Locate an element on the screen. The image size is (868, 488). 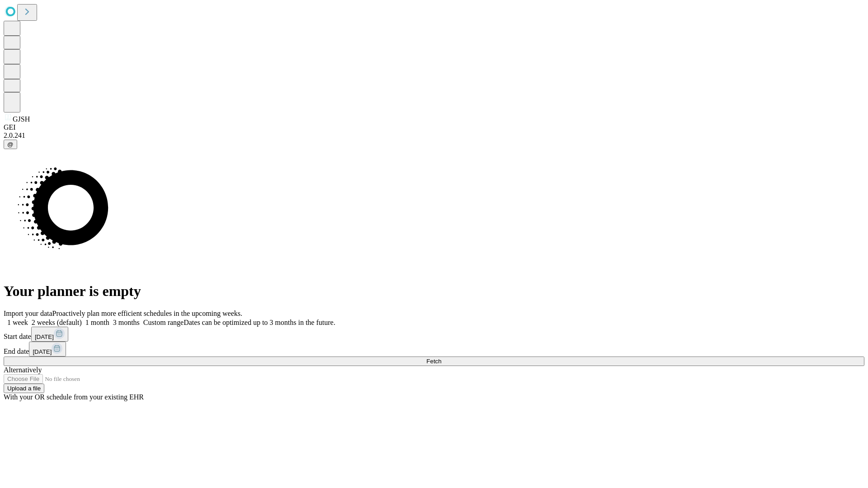
div: Start date is located at coordinates (434, 334).